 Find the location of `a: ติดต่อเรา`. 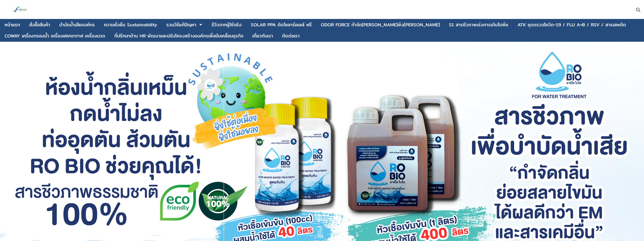

a: ติดต่อเรา is located at coordinates (291, 36).